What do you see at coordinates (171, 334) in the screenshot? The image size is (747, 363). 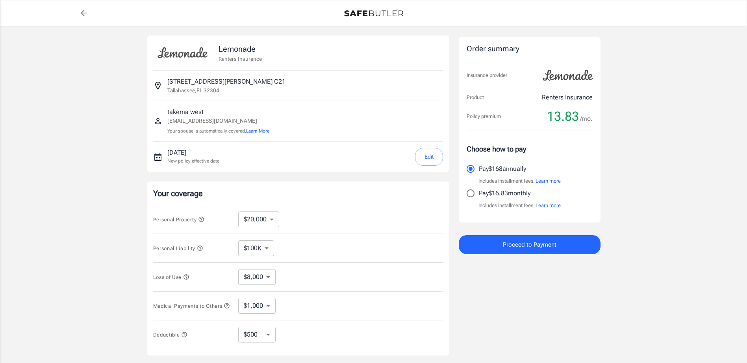 I see `span: Deductible` at bounding box center [171, 334].